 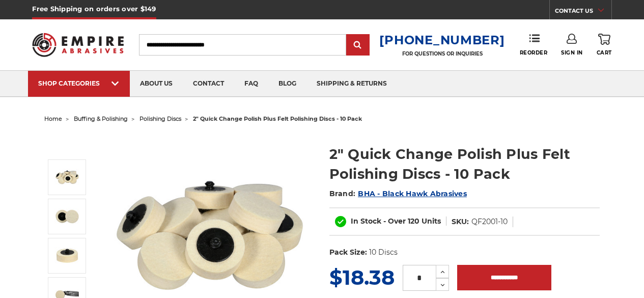 I want to click on a: about us, so click(x=157, y=83).